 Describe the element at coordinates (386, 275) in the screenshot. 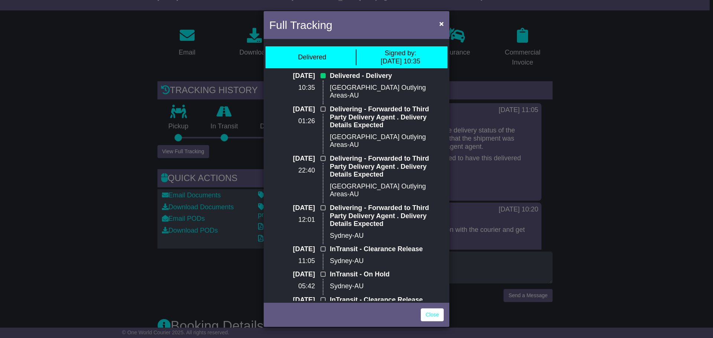

I see `p: InTransit - On Hold` at that location.